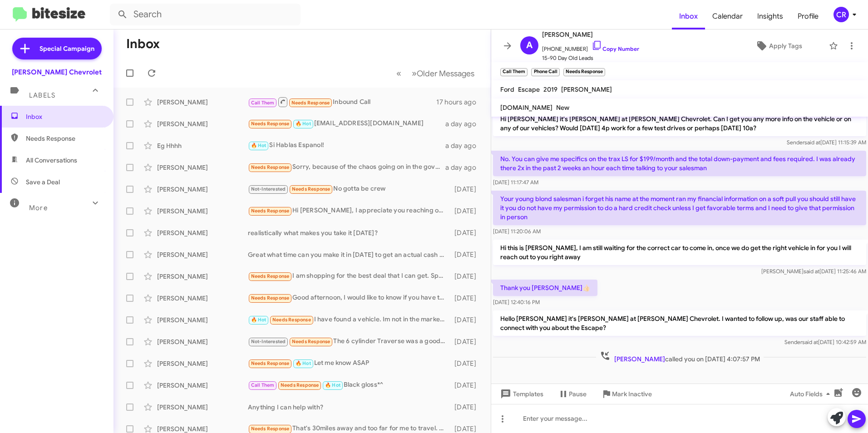  I want to click on span: 2019, so click(551, 90).